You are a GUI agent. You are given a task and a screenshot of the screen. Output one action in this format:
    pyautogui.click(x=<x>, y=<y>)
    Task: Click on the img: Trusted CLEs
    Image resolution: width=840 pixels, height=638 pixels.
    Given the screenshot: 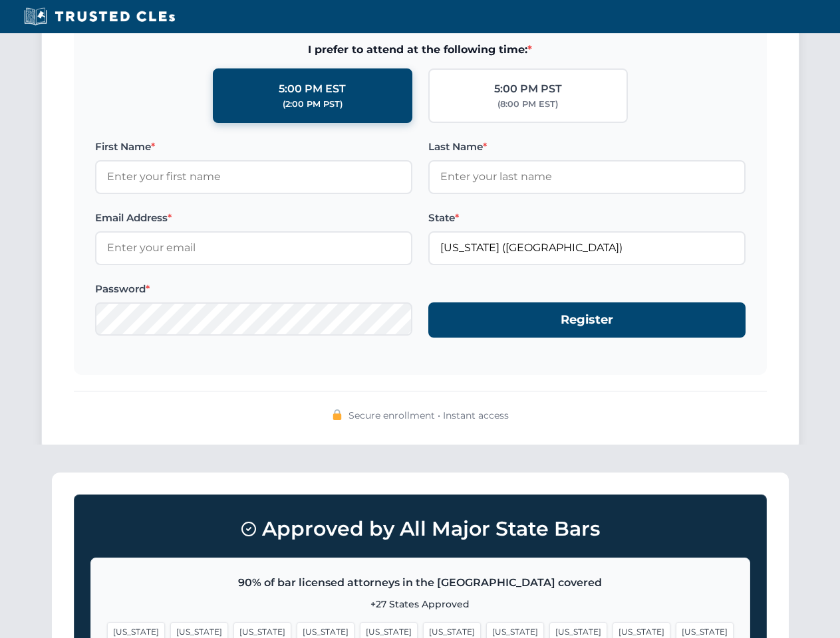 What is the action you would take?
    pyautogui.click(x=99, y=17)
    